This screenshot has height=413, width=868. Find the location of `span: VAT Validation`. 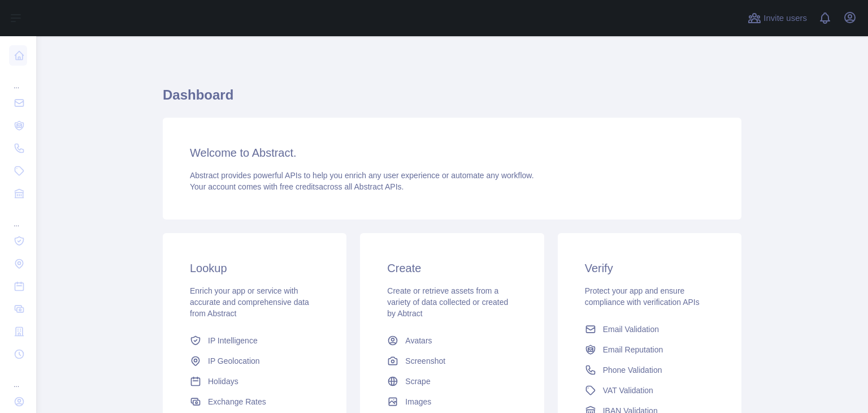

span: VAT Validation is located at coordinates (628, 390).